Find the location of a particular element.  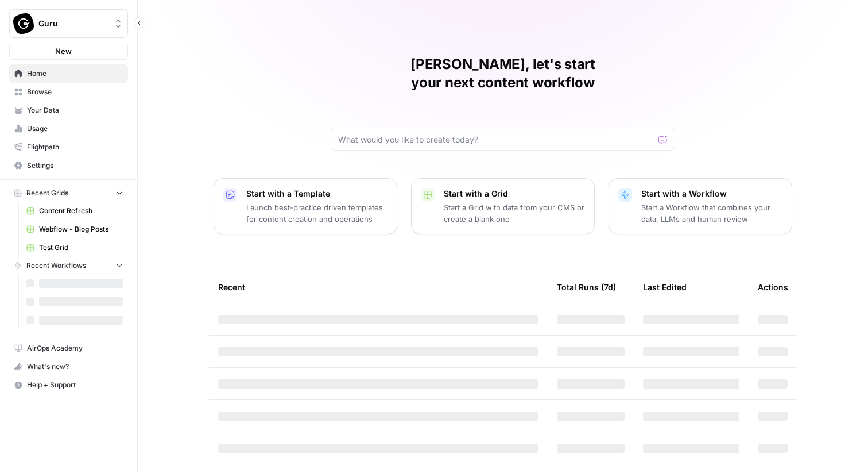

a: Usage is located at coordinates (68, 129).